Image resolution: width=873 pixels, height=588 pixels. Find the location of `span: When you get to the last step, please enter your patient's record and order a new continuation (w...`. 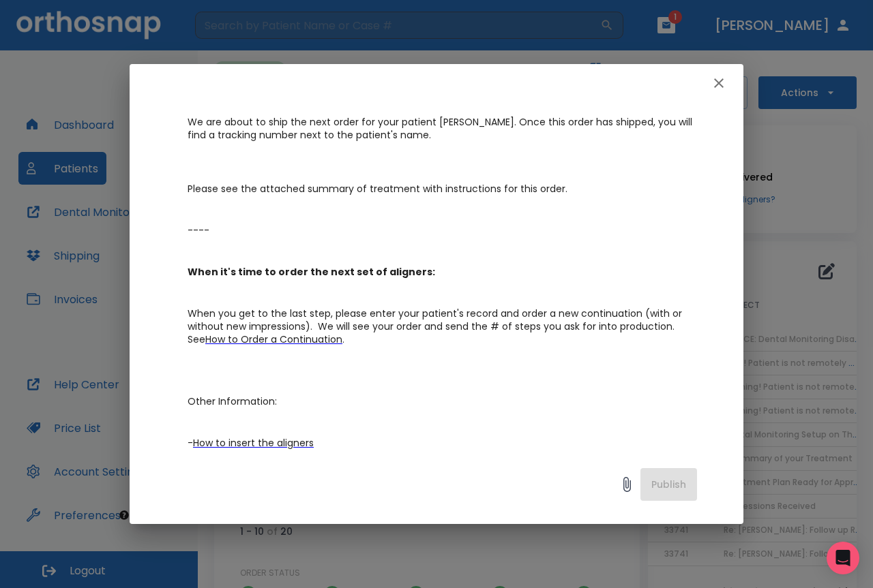

span: When you get to the last step, please enter your patient's record and order a new continuation (w... is located at coordinates (436, 327).